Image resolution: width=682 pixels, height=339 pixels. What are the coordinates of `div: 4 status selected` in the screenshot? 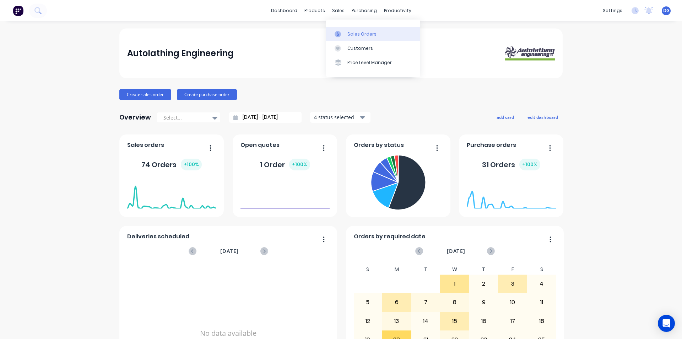 It's located at (336, 117).